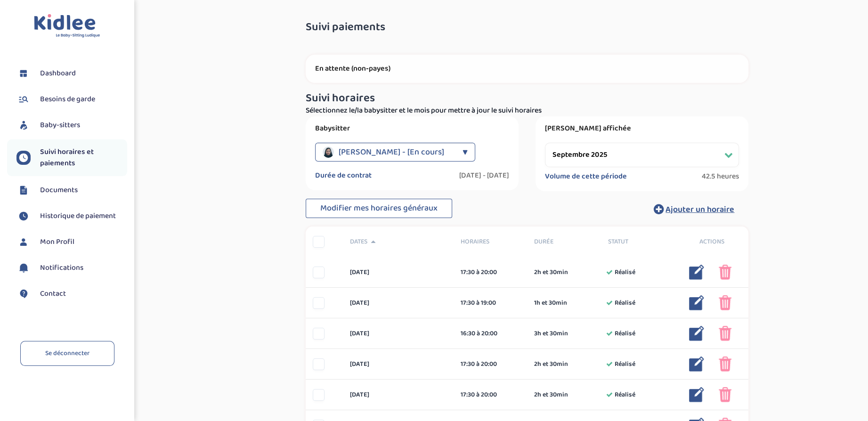  I want to click on div: Dates, so click(398, 242).